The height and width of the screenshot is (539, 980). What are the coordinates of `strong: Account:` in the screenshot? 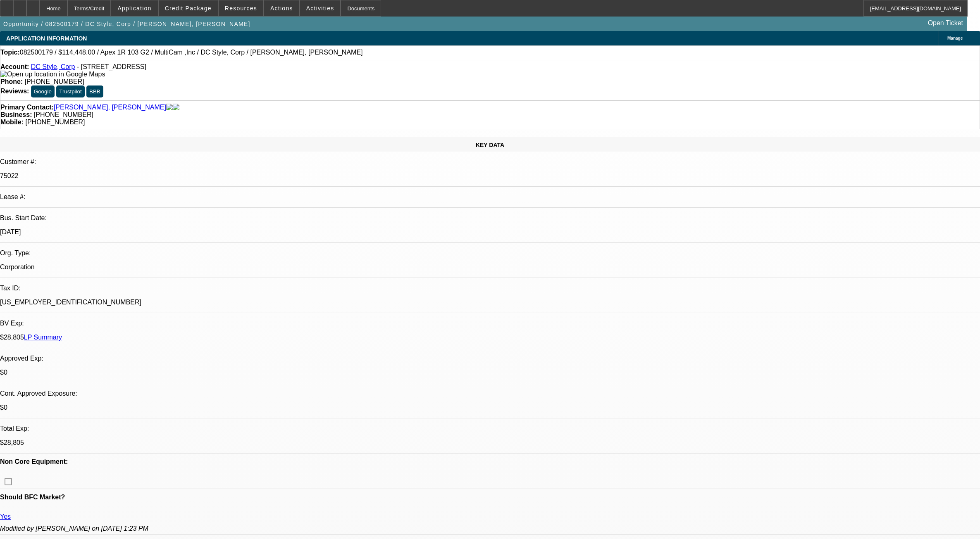 It's located at (15, 66).